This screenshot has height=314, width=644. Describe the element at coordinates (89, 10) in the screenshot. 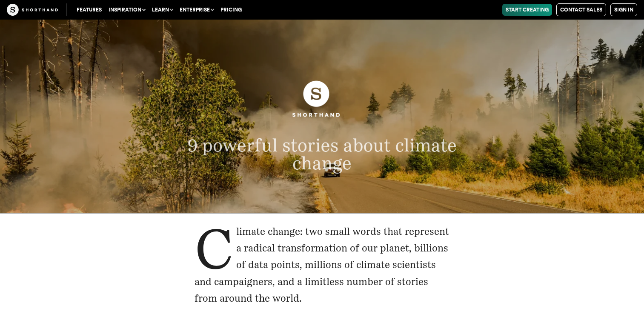

I see `a: Features` at that location.